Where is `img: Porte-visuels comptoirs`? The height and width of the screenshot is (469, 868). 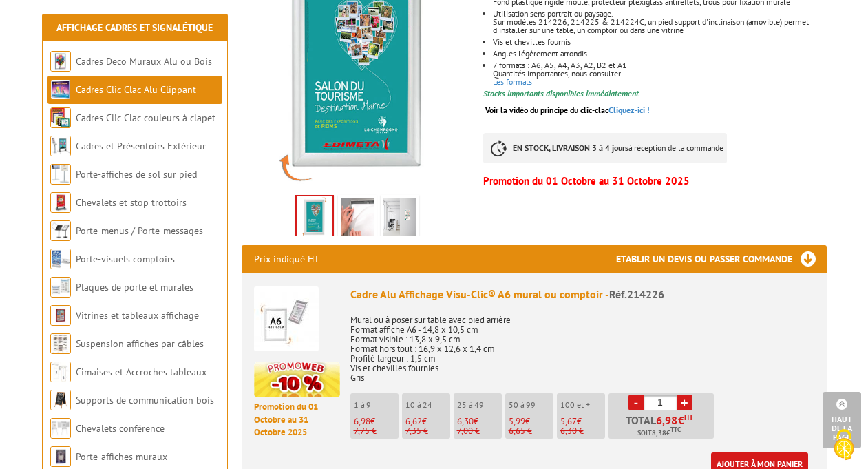 img: Porte-visuels comptoirs is located at coordinates (60, 259).